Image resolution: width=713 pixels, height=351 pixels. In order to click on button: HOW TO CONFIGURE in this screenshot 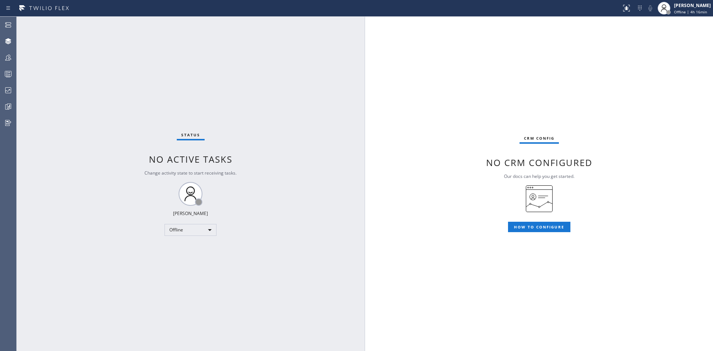, I will do `click(539, 227)`.